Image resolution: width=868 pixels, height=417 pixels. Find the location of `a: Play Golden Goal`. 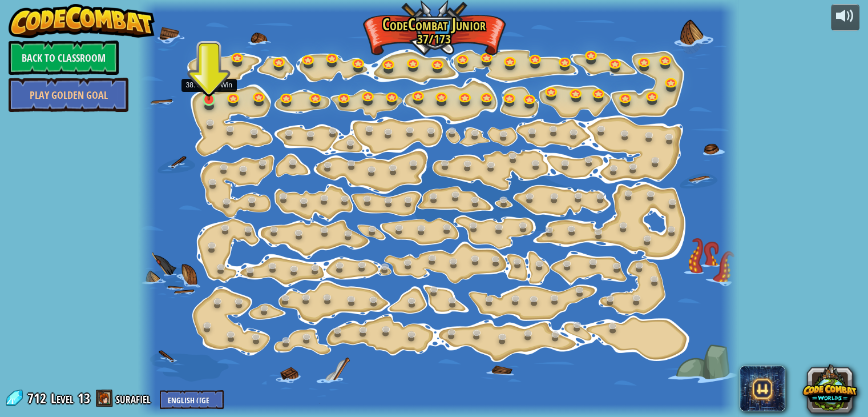

a: Play Golden Goal is located at coordinates (69, 95).